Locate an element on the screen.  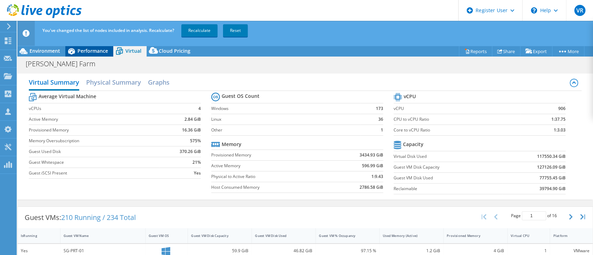
label: Host Consumed Memory is located at coordinates (270, 188).